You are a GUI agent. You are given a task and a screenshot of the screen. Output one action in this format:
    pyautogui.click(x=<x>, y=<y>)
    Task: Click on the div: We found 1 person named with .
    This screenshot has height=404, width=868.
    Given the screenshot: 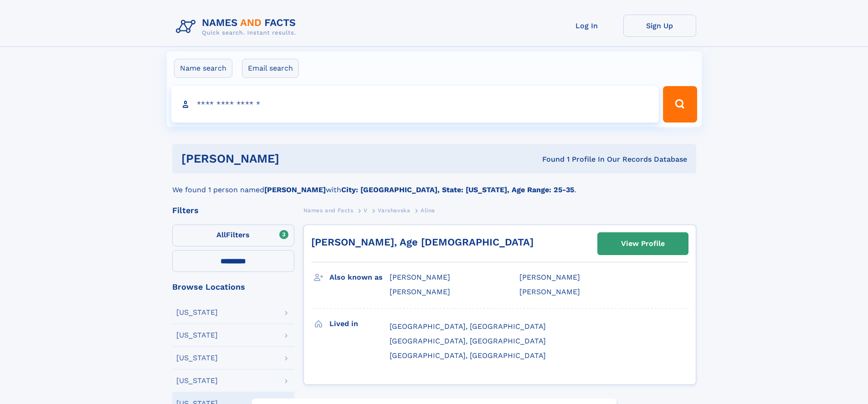 What is the action you would take?
    pyautogui.click(x=434, y=185)
    